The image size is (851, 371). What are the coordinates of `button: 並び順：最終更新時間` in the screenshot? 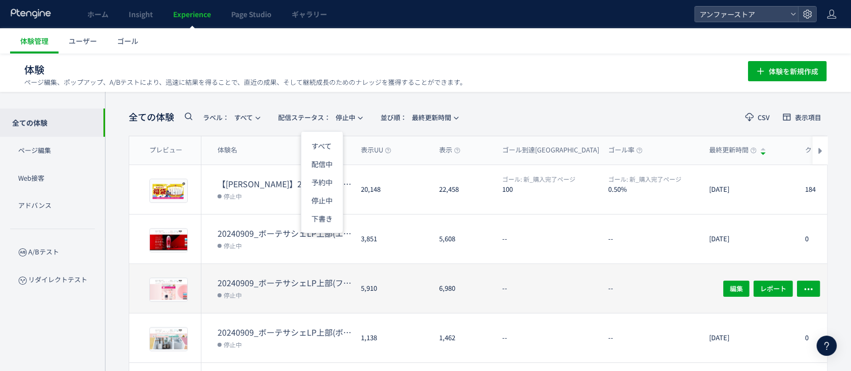 It's located at (419, 117).